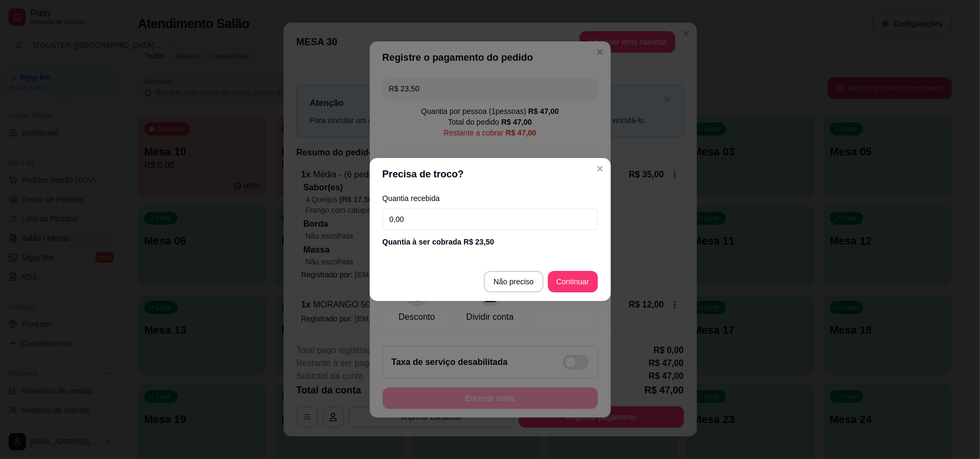 Image resolution: width=980 pixels, height=459 pixels. Describe the element at coordinates (600, 169) in the screenshot. I see `button: Close` at that location.